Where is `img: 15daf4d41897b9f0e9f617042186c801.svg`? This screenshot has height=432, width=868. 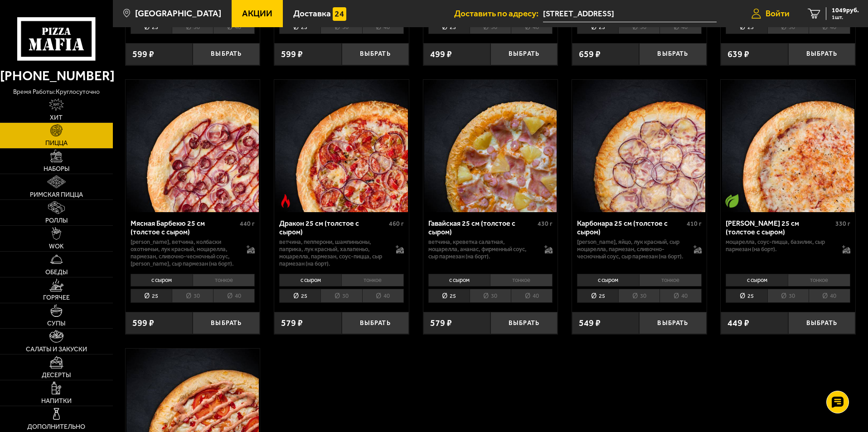 img: 15daf4d41897b9f0e9f617042186c801.svg is located at coordinates (340, 14).